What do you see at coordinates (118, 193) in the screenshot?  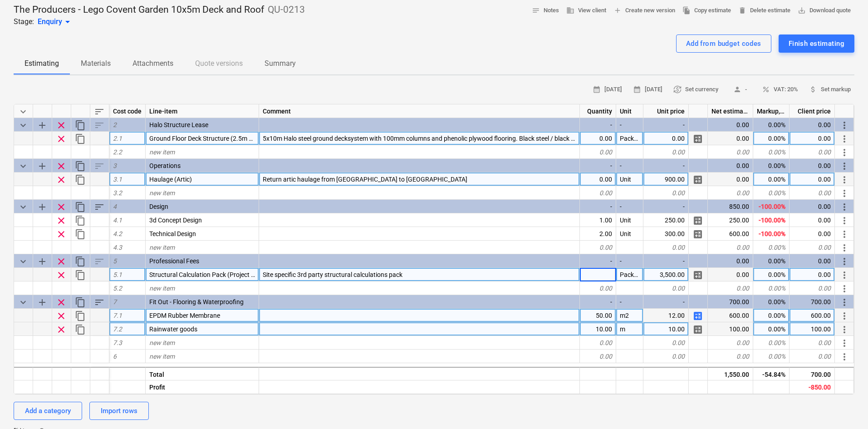 I see `span: 3.2` at bounding box center [118, 193].